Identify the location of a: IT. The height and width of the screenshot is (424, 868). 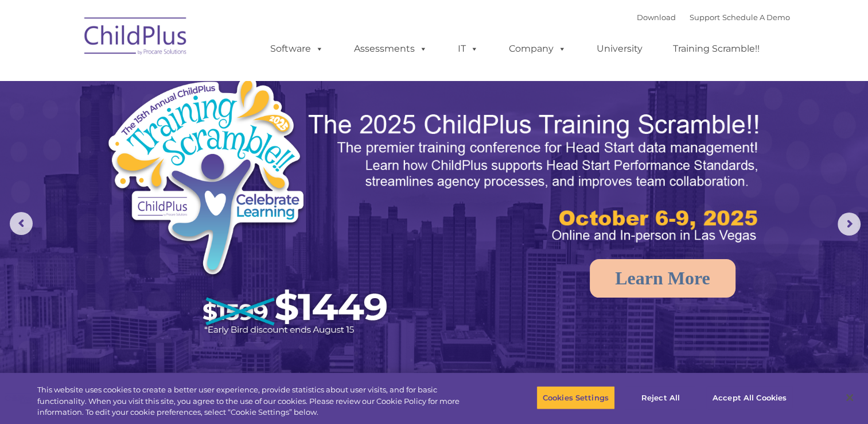
(468, 49).